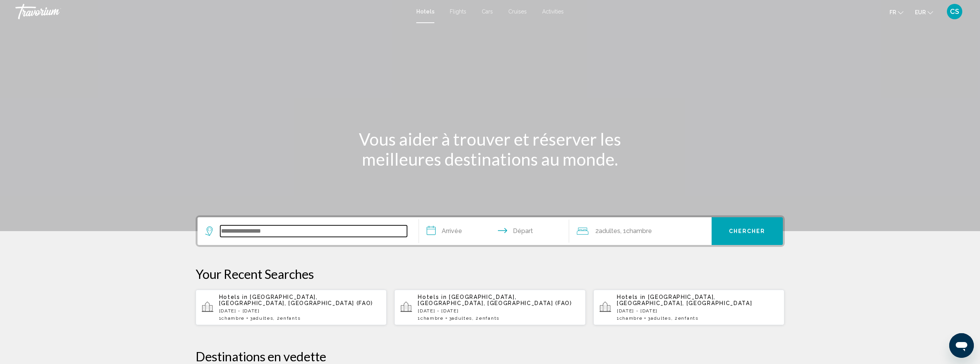  I want to click on span: Cars, so click(487, 11).